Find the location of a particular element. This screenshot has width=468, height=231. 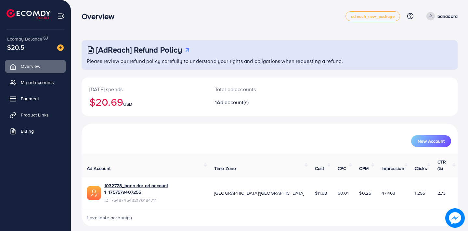

span: $0.01 is located at coordinates (343, 193).